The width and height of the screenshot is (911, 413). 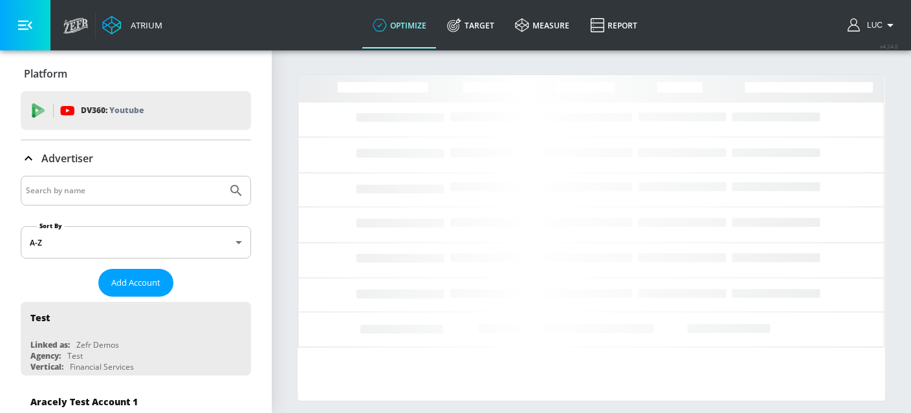 I want to click on div: Atrium, so click(x=144, y=25).